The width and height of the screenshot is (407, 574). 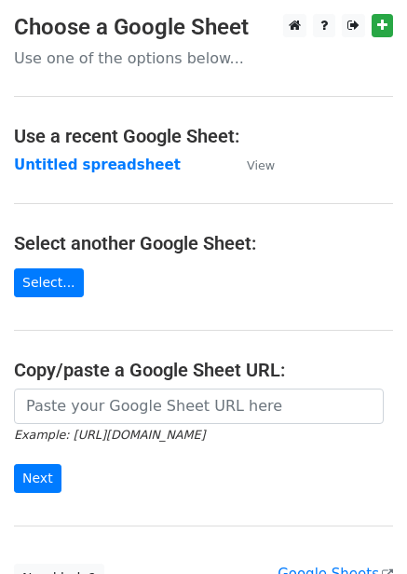 What do you see at coordinates (252, 165) in the screenshot?
I see `a: View` at bounding box center [252, 165].